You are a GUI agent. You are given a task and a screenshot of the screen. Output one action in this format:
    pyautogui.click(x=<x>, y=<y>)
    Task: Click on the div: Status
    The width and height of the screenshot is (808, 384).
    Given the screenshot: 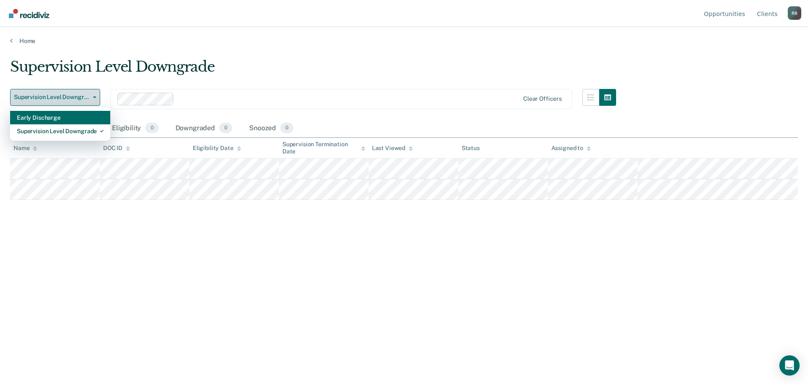 What is the action you would take?
    pyautogui.click(x=471, y=148)
    